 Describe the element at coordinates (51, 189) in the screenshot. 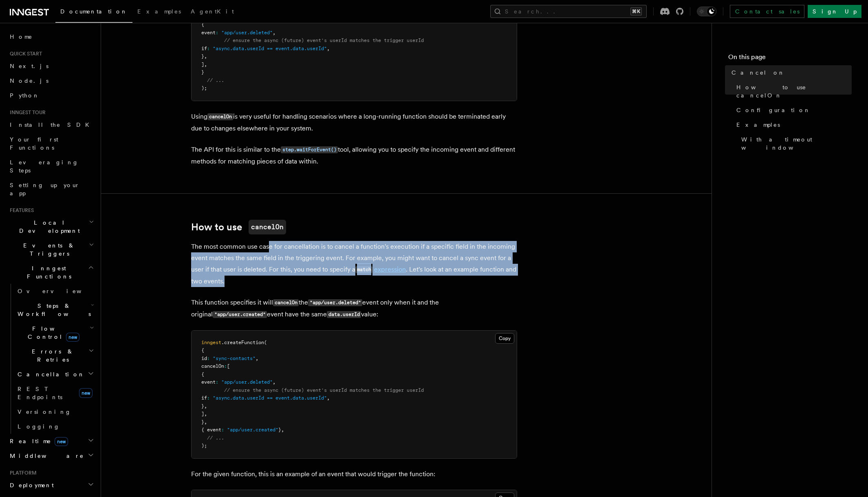

I see `a: Setting up your app` at that location.